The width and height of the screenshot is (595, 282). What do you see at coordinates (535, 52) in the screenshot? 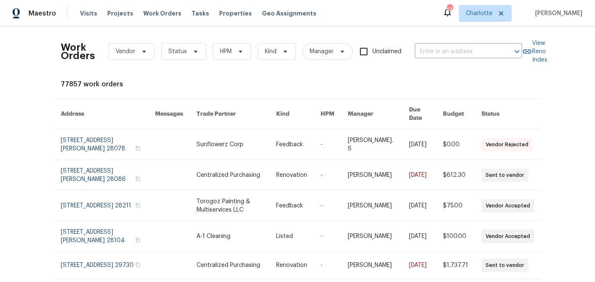
I see `a: View Reno Index` at bounding box center [535, 52].